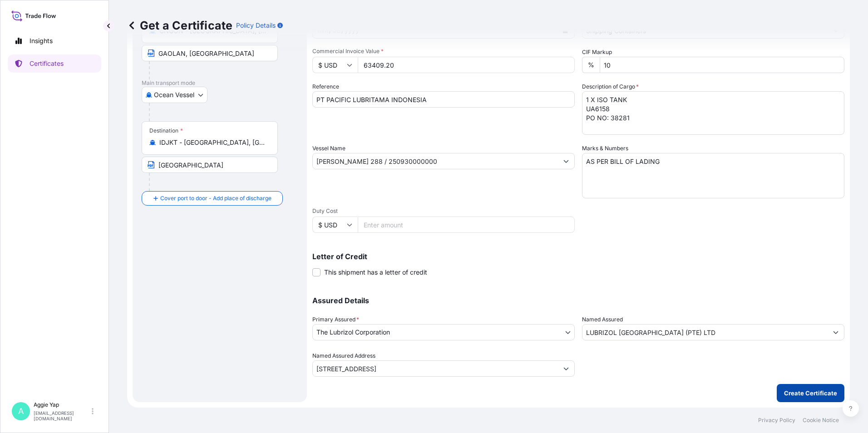 This screenshot has width=868, height=433. Describe the element at coordinates (166, 130) in the screenshot. I see `div: Destination` at that location.